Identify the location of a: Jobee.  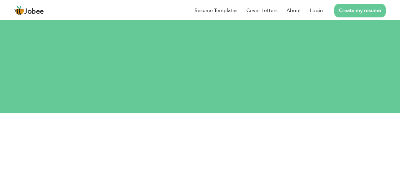
(29, 10).